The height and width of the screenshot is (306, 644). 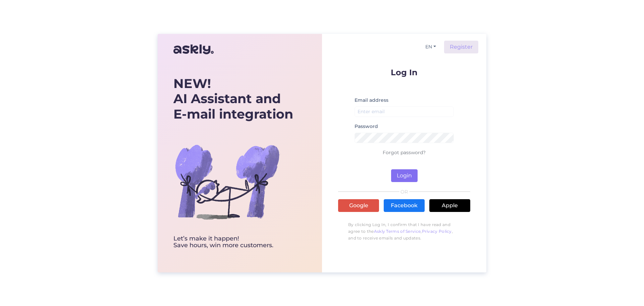 I want to click on a: Privacy Policy, so click(x=437, y=231).